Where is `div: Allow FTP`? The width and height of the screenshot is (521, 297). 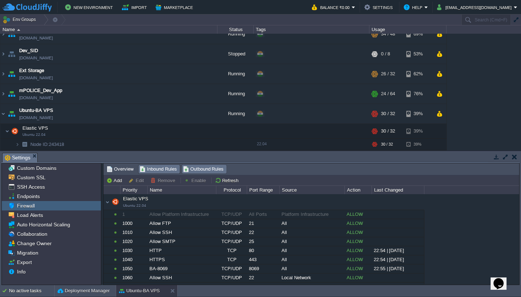 div: Allow FTP is located at coordinates (182, 223).